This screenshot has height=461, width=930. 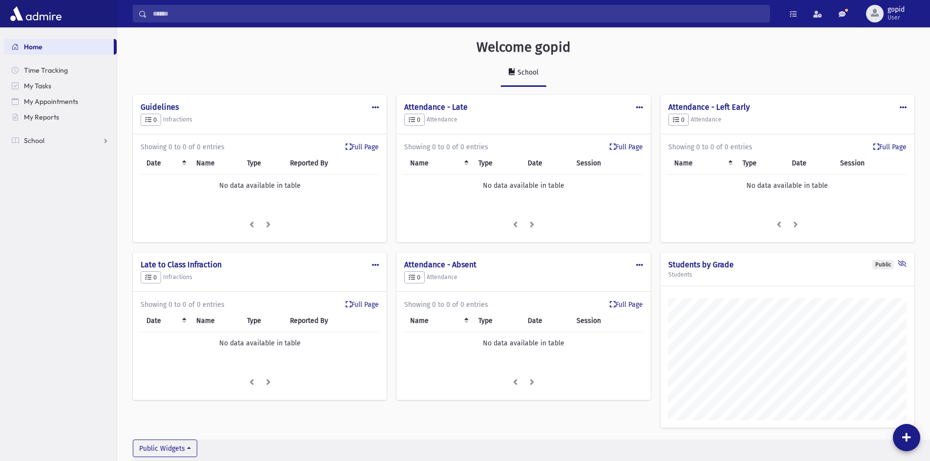 What do you see at coordinates (60, 86) in the screenshot?
I see `a: My Tasks` at bounding box center [60, 86].